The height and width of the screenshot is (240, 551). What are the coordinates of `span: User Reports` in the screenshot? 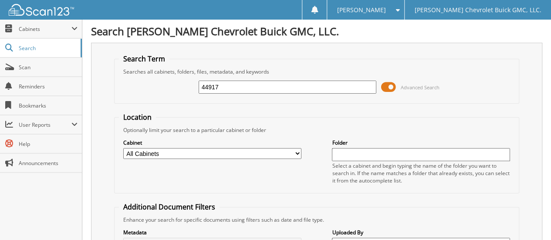 It's located at (45, 125).